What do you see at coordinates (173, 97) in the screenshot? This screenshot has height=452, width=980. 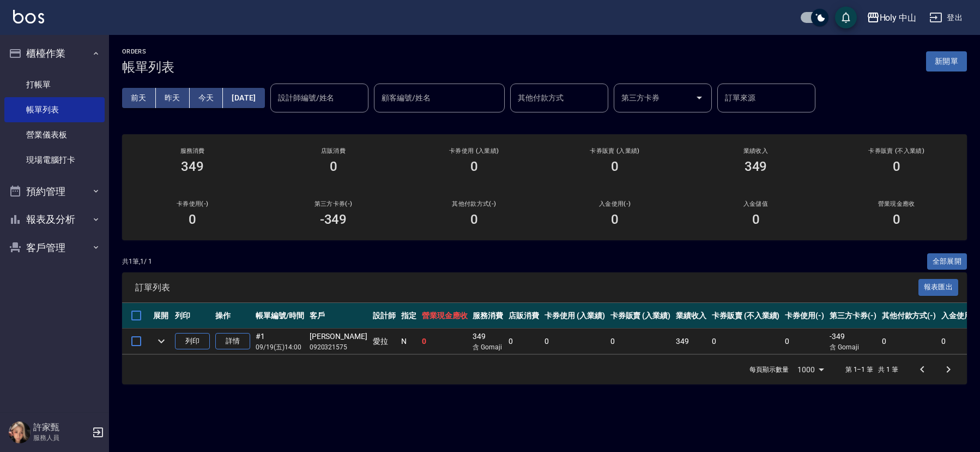 I see `button: 昨天` at bounding box center [173, 97].